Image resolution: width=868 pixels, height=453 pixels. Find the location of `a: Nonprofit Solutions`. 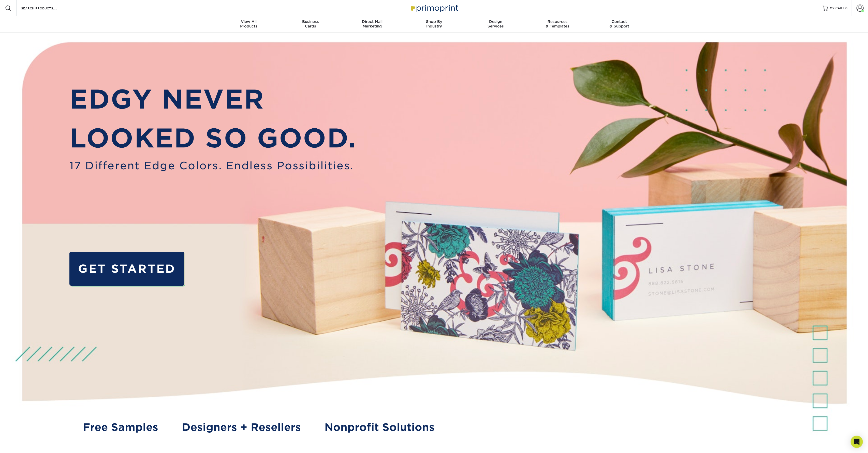

a: Nonprofit Solutions is located at coordinates (380, 427).